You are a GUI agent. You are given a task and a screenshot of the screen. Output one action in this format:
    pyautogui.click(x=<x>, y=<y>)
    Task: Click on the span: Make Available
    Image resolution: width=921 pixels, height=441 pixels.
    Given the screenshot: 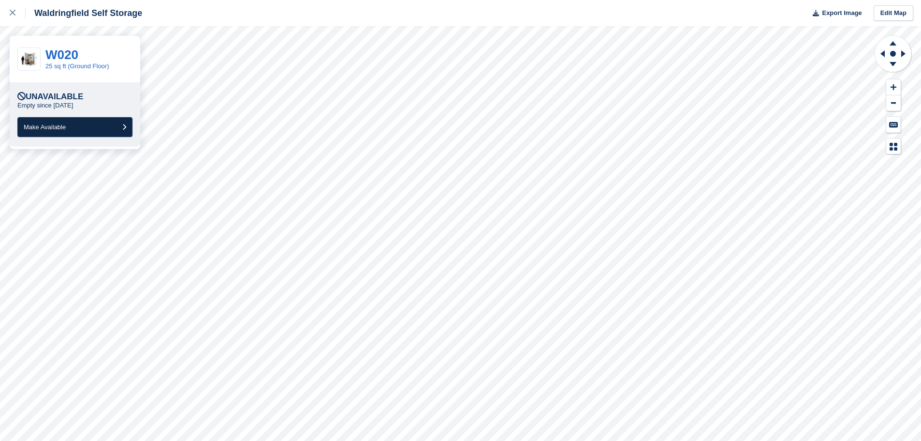 What is the action you would take?
    pyautogui.click(x=44, y=127)
    